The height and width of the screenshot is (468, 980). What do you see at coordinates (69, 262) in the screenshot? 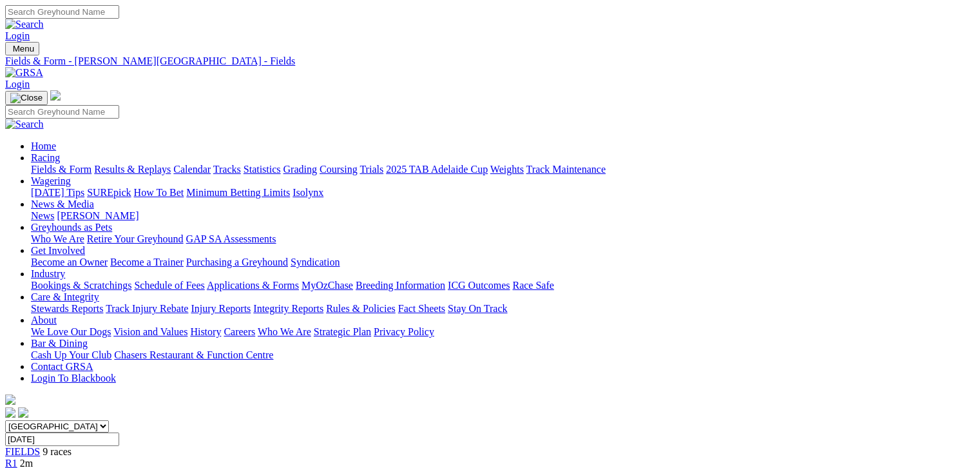
I see `a: Become an Owner` at bounding box center [69, 262].